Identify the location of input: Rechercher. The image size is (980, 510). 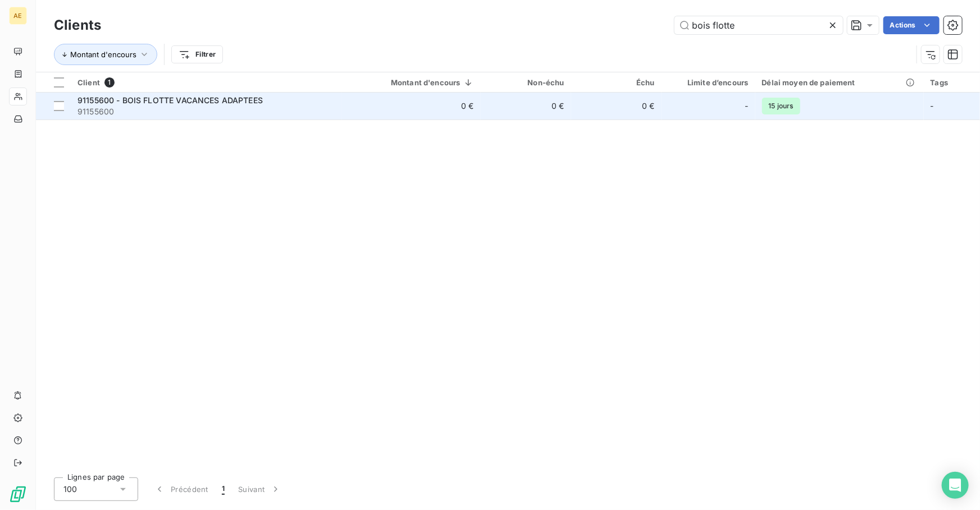
(759, 25).